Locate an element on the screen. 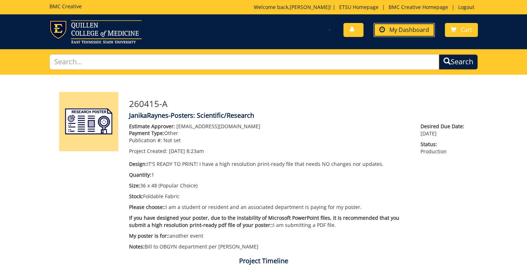 This screenshot has width=527, height=265. a: Logout is located at coordinates (466, 7).